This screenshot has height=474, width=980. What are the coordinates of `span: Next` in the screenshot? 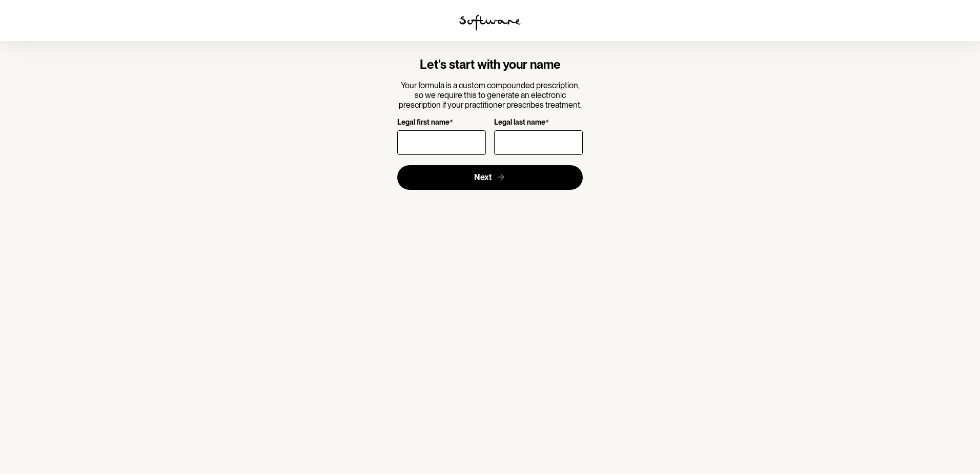 It's located at (483, 176).